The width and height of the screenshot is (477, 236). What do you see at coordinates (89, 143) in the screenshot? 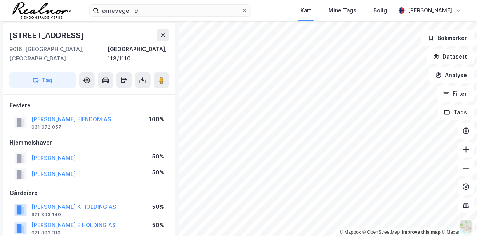
I see `div: Hjemmelshaver` at bounding box center [89, 143].